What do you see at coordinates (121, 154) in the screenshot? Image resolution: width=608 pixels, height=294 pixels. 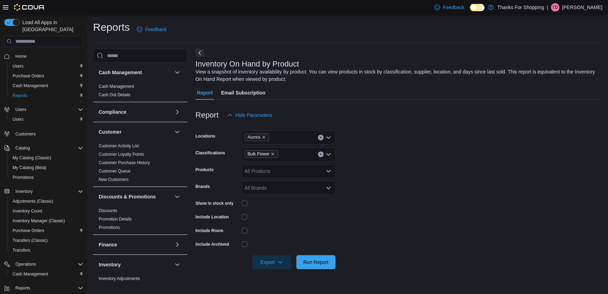 I see `span: Customer Loyalty Points` at bounding box center [121, 154].